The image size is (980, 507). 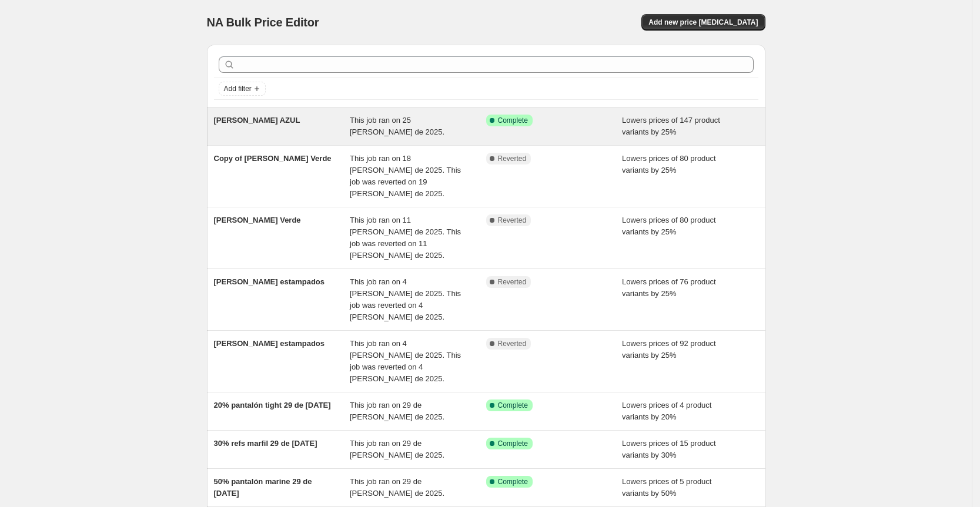 I want to click on span: Lowers prices of 76 product variants by 25%, so click(x=670, y=288).